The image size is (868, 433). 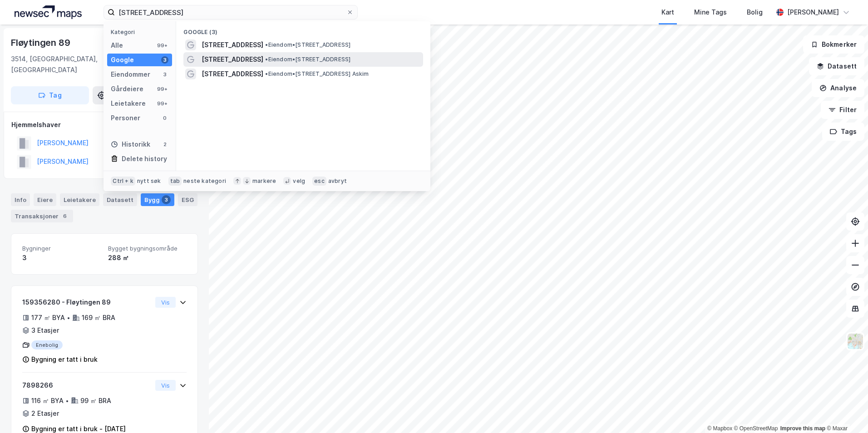 I want to click on div: Personer, so click(x=126, y=118).